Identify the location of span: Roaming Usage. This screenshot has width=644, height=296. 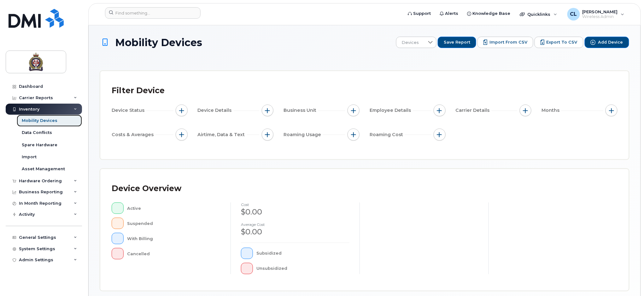
(303, 135).